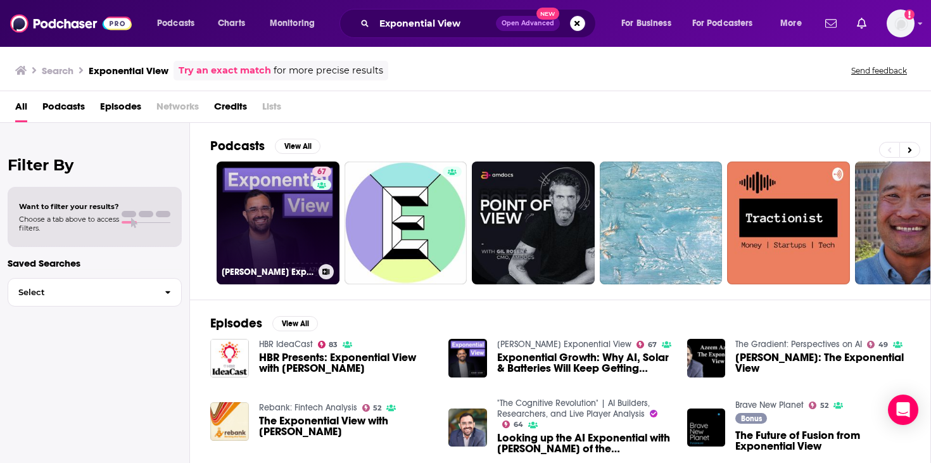 Image resolution: width=931 pixels, height=463 pixels. I want to click on h3: Exponential View, so click(129, 70).